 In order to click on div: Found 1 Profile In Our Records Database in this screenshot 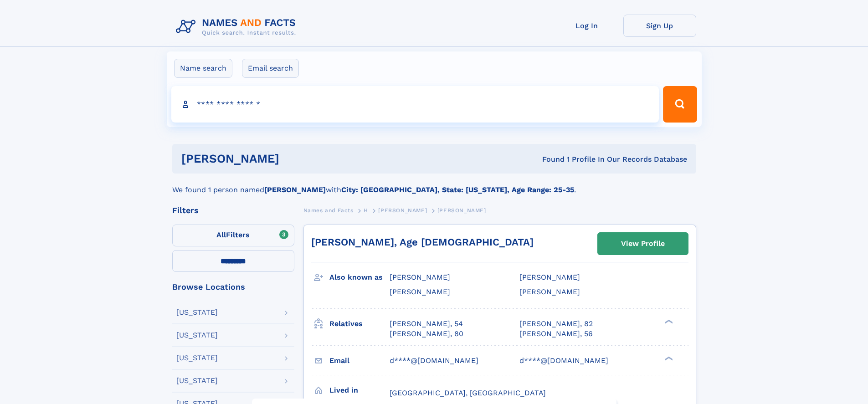, I will do `click(549, 159)`.